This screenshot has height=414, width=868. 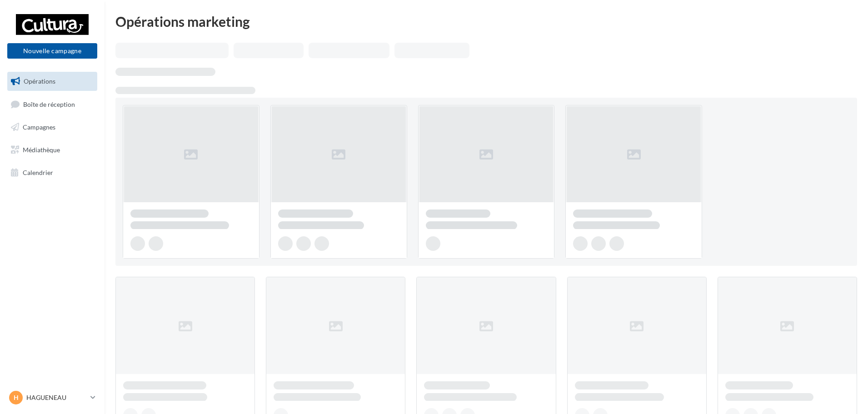 What do you see at coordinates (52, 173) in the screenshot?
I see `a: Calendrier` at bounding box center [52, 173].